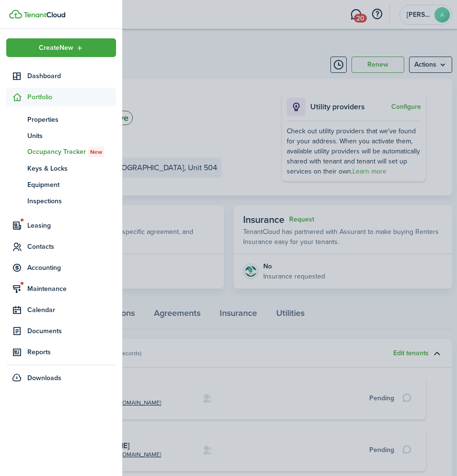 The height and width of the screenshot is (476, 457). I want to click on span: Downloads, so click(44, 378).